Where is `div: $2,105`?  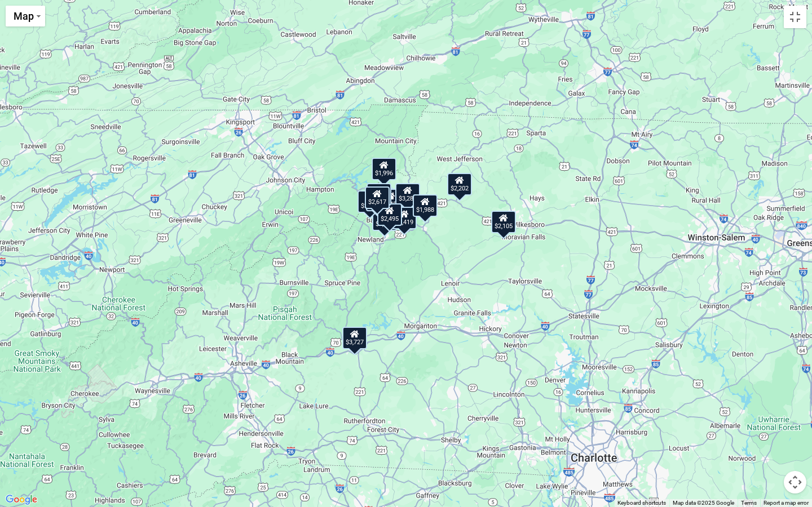
div: $2,105 is located at coordinates (504, 222).